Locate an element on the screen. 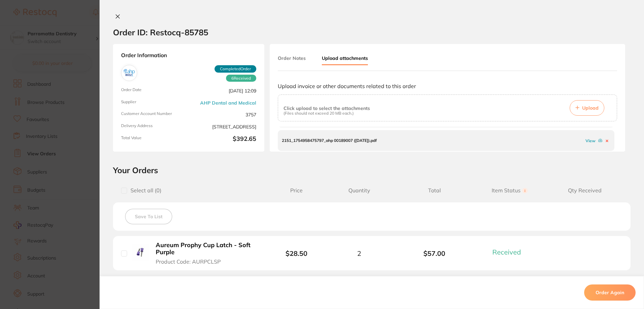 The width and height of the screenshot is (644, 309). span: Supplier is located at coordinates (153, 103).